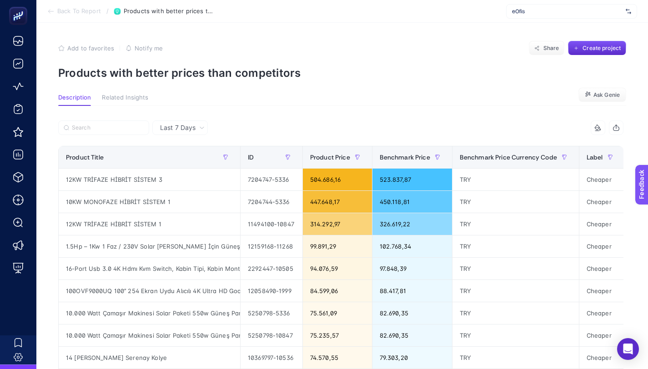 This screenshot has height=369, width=648. Describe the element at coordinates (337, 202) in the screenshot. I see `div: 447.648,17` at that location.